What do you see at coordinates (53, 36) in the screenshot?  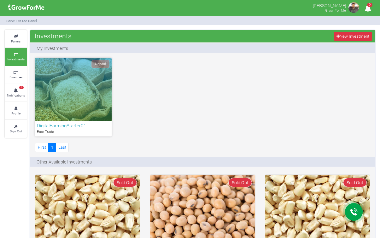 I see `span: Investments` at bounding box center [53, 36].